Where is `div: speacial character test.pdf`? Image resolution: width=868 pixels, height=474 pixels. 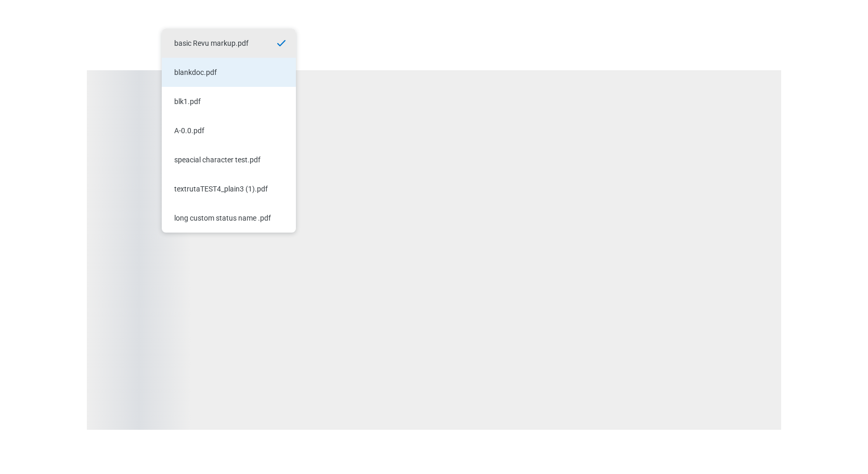 div: speacial character test.pdf is located at coordinates (223, 159).